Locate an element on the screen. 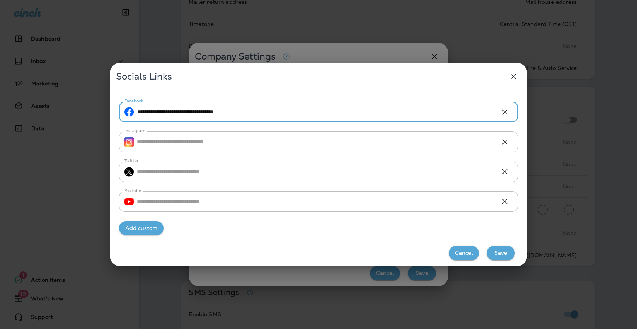 Image resolution: width=637 pixels, height=329 pixels. button: Add custom is located at coordinates (141, 228).